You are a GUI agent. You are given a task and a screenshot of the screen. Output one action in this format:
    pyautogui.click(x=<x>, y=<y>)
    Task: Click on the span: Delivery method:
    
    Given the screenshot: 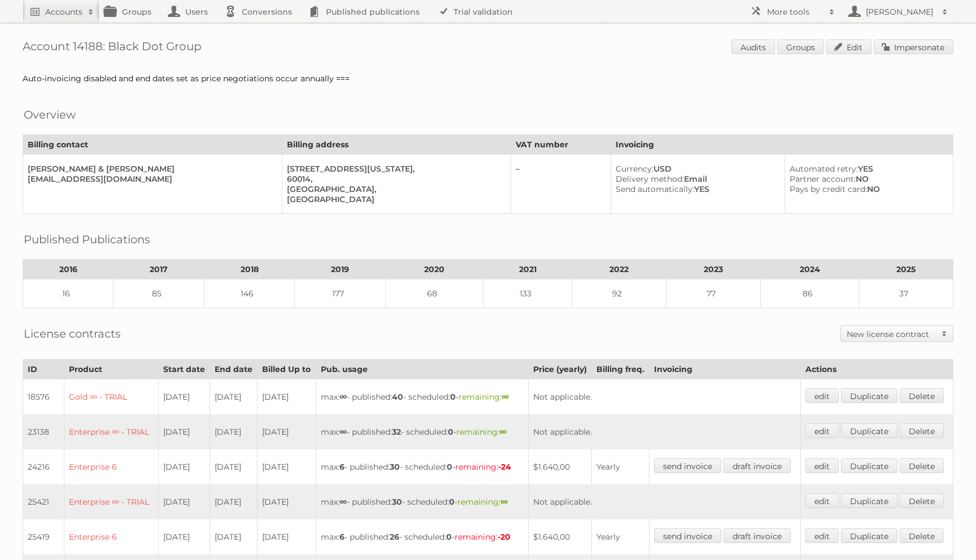 What is the action you would take?
    pyautogui.click(x=649, y=179)
    